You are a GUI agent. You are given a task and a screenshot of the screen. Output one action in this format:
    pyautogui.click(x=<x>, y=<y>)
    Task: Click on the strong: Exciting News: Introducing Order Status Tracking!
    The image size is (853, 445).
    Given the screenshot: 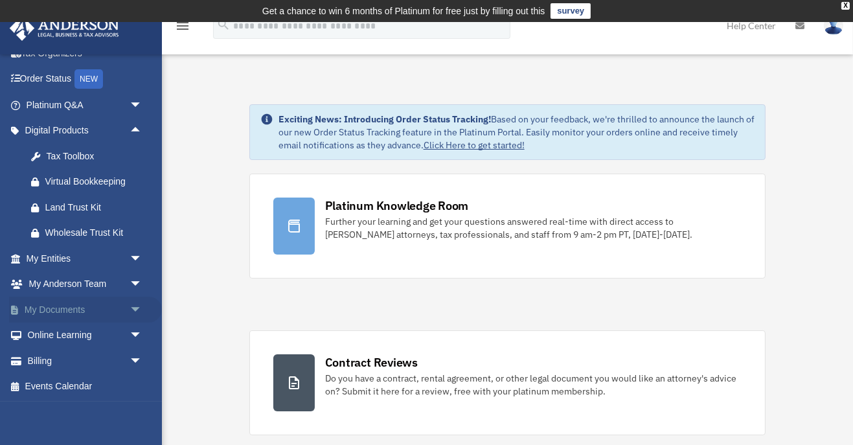 What is the action you would take?
    pyautogui.click(x=385, y=119)
    